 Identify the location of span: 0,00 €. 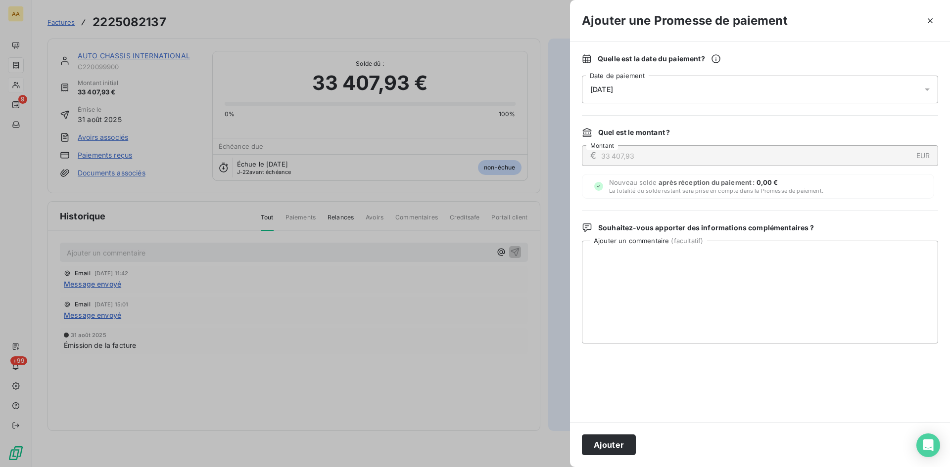
(767, 182).